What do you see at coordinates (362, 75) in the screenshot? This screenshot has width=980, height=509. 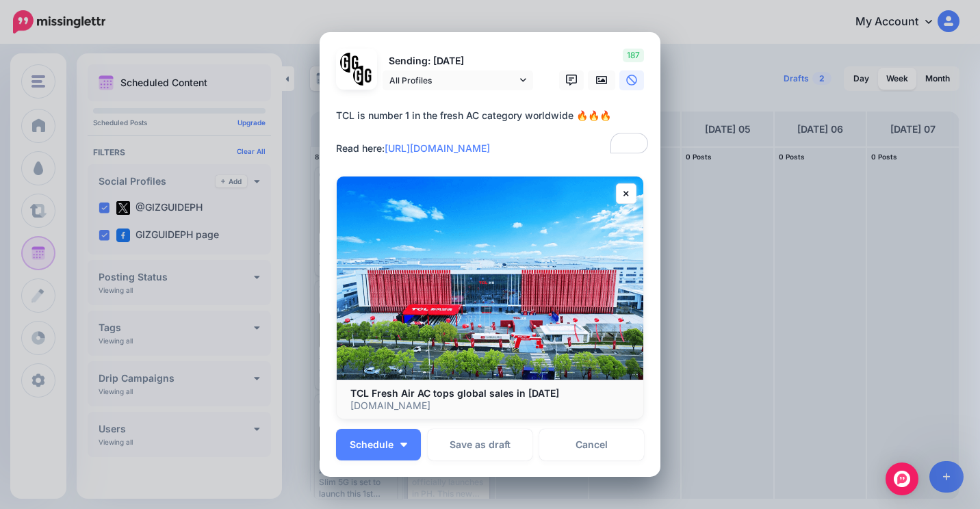 I see `img: JT5sWCfR-79925.png` at bounding box center [362, 75].